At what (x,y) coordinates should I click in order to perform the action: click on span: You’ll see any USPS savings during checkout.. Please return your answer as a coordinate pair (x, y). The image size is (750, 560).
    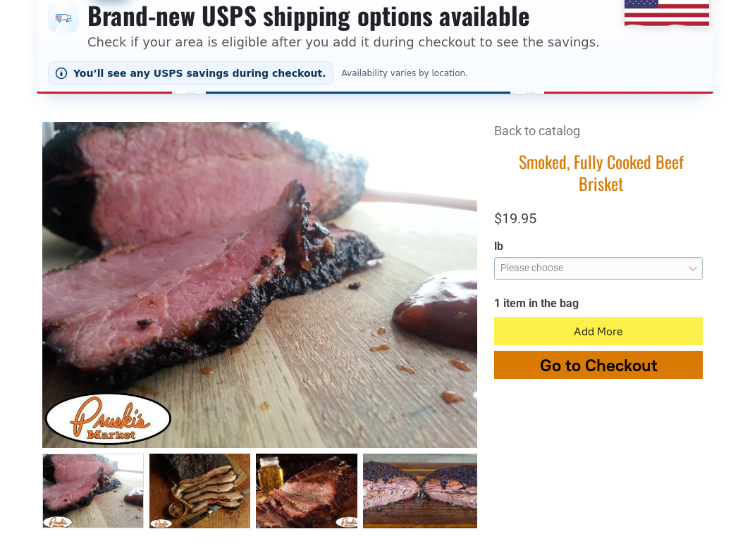
    Looking at the image, I should click on (199, 73).